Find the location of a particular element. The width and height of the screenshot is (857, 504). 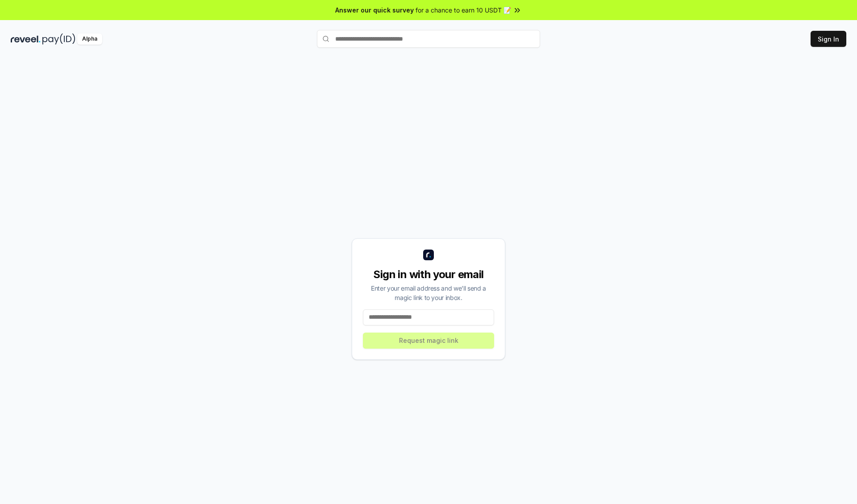

div: Sign in with your email is located at coordinates (428, 274).